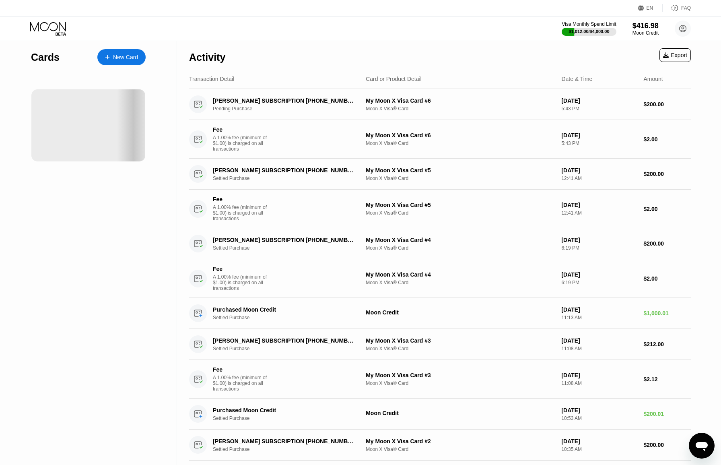  Describe the element at coordinates (588, 24) in the screenshot. I see `div: Visa Monthly Spend Limit` at that location.